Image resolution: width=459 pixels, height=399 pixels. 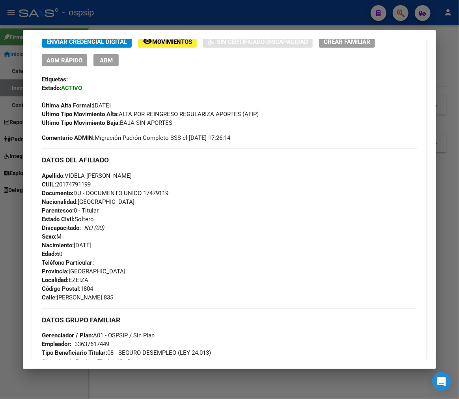 I want to click on span: Crear Familiar, so click(x=347, y=42).